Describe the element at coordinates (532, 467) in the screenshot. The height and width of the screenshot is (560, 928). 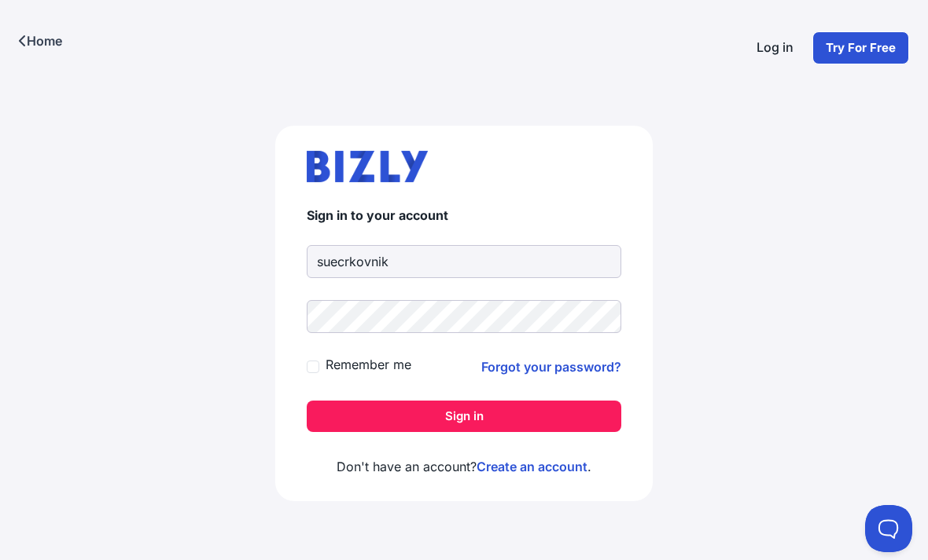
I see `a: Create an account` at that location.